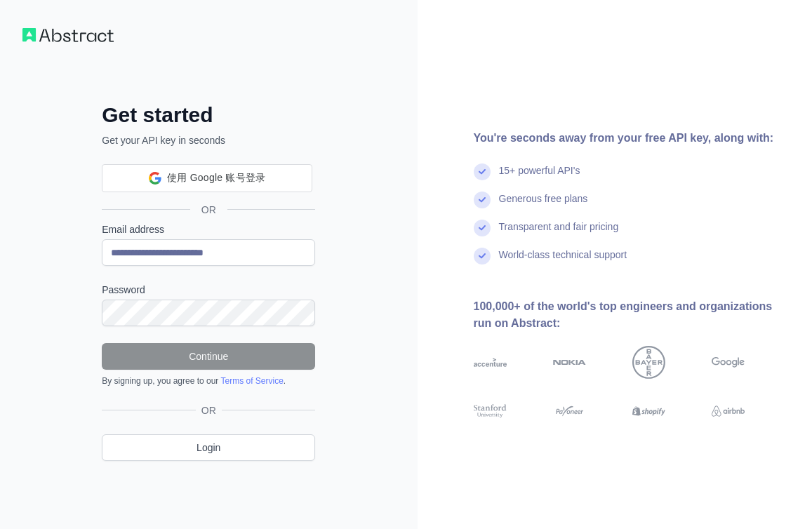 This screenshot has width=812, height=529. Describe the element at coordinates (208, 356) in the screenshot. I see `button: Continue` at that location.